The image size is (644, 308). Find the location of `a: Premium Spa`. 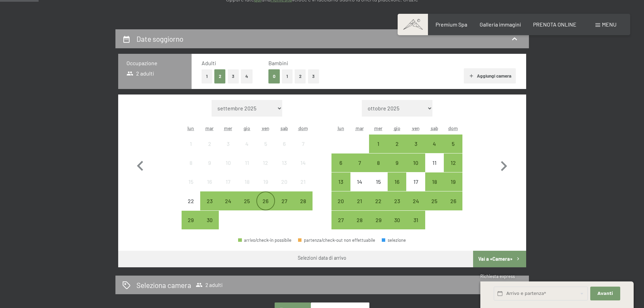

a: Premium Spa is located at coordinates (451, 24).